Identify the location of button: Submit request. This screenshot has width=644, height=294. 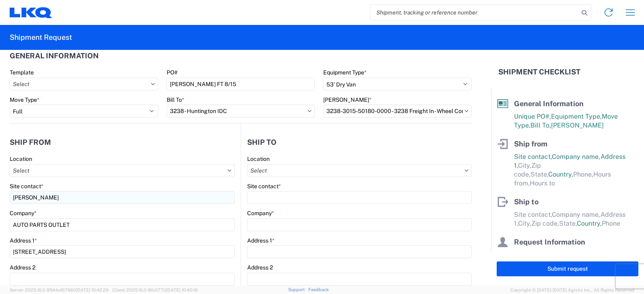
(567, 269).